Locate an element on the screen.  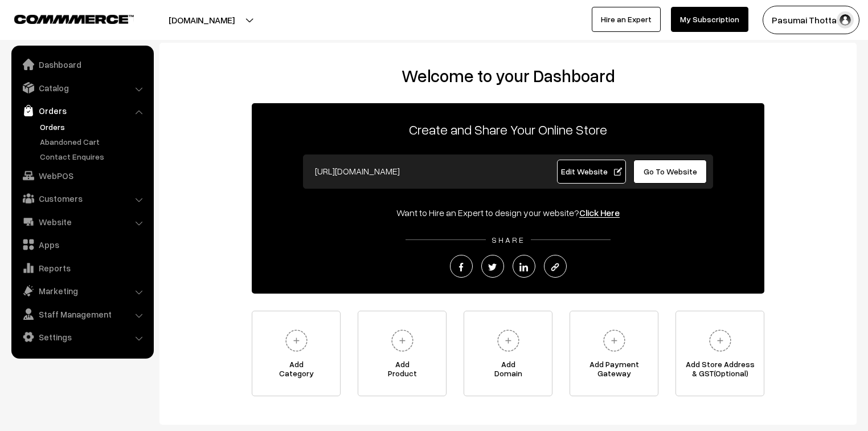
a: Reports is located at coordinates (82, 268).